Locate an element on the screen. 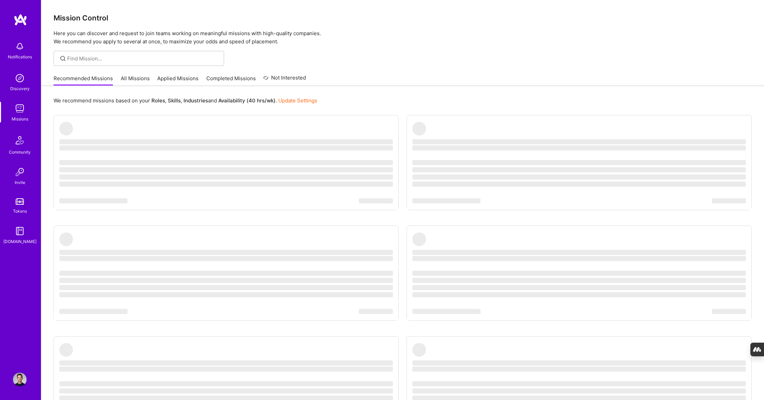  b: Industries is located at coordinates (196, 100).